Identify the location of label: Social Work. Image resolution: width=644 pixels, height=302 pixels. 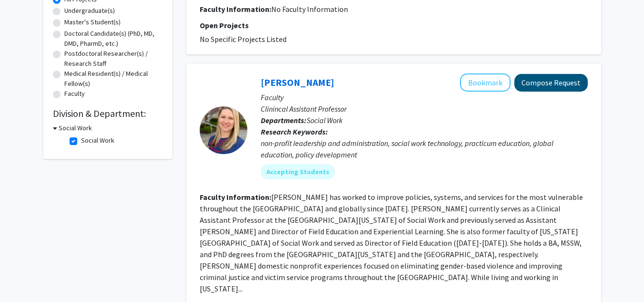
(98, 140).